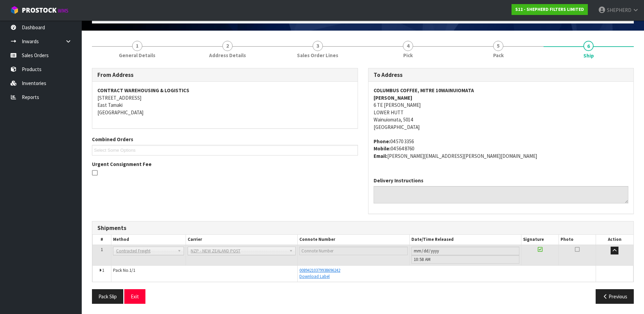  Describe the element at coordinates (108, 296) in the screenshot. I see `button: Pack Slip` at that location.